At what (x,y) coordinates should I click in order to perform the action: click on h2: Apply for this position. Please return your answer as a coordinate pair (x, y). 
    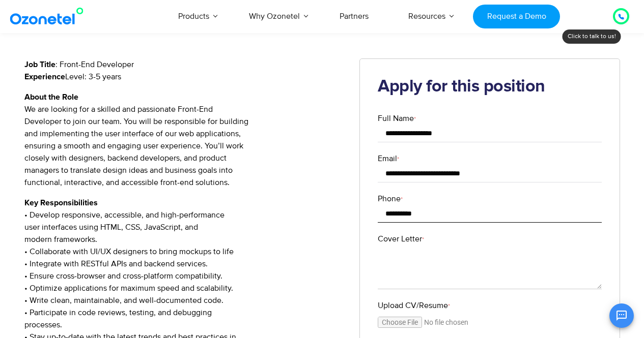
    Looking at the image, I should click on (489, 87).